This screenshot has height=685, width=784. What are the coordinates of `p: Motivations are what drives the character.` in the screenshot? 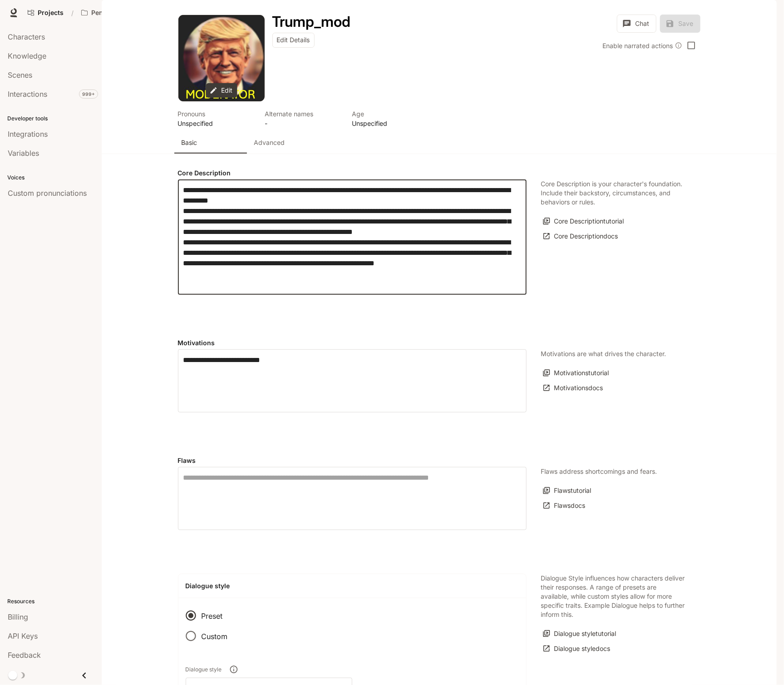 It's located at (604, 354).